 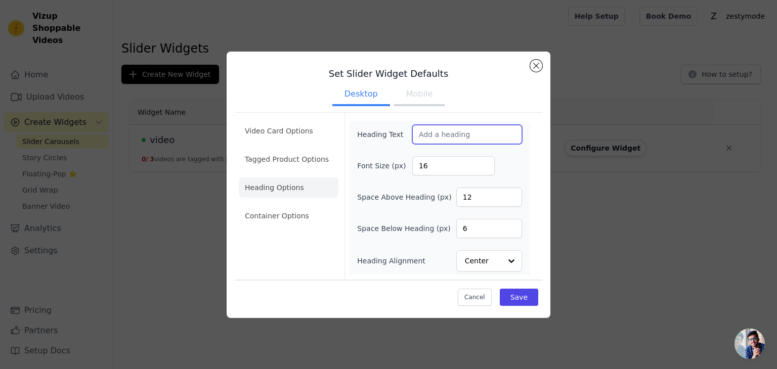 I want to click on li: Heading Options, so click(x=288, y=188).